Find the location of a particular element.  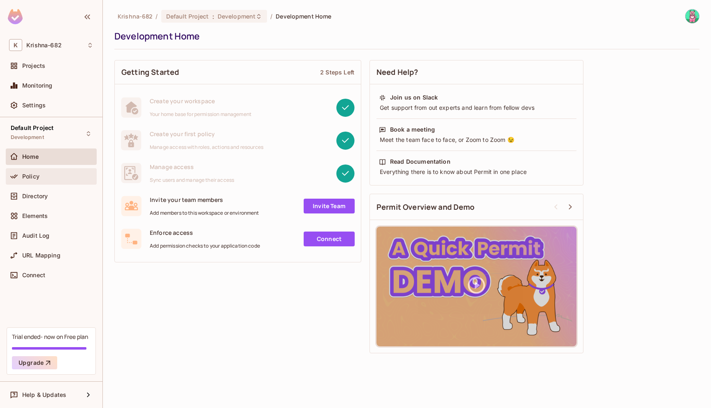

span: Permit Overview and Demo is located at coordinates (425, 207).